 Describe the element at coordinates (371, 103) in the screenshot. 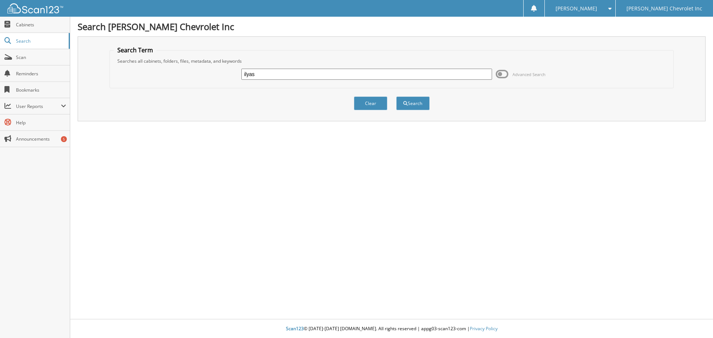

I see `button: Clear` at that location.